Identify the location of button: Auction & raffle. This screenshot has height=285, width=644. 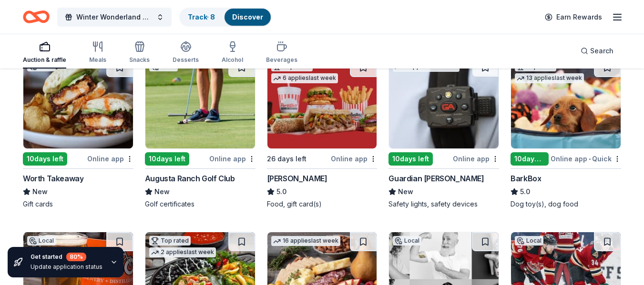
(44, 53).